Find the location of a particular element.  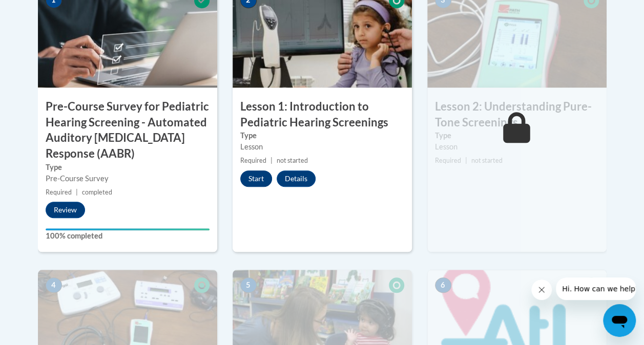

span: Hi. How can we help? is located at coordinates (45, 11).